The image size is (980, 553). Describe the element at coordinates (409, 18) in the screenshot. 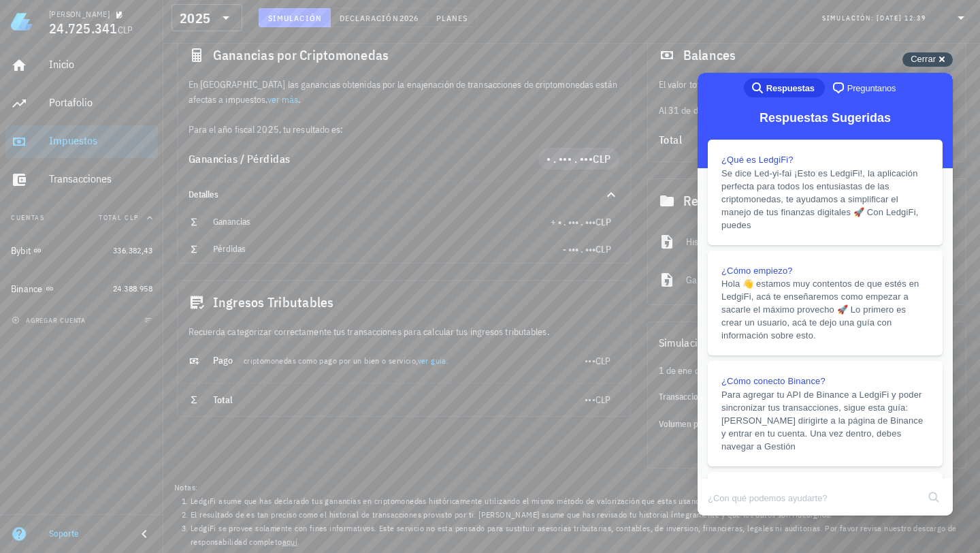

I see `span: 2026` at that location.